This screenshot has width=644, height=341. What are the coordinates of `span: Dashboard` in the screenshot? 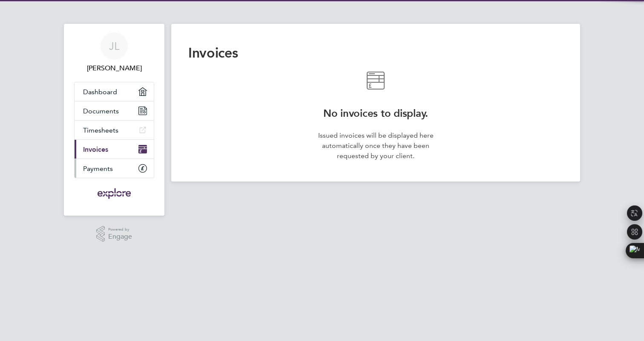 It's located at (100, 92).